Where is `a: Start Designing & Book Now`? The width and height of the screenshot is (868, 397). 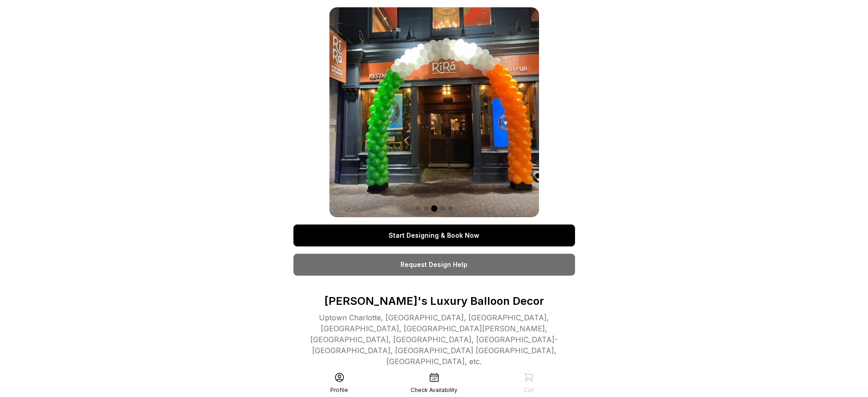
a: Start Designing & Book Now is located at coordinates (434, 235).